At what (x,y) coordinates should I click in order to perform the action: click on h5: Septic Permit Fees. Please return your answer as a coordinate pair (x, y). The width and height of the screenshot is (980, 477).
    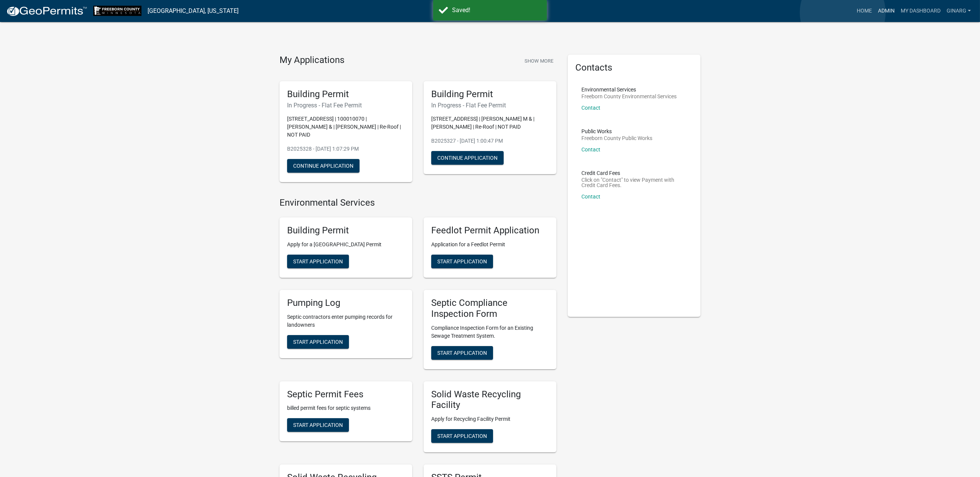
    Looking at the image, I should click on (346, 394).